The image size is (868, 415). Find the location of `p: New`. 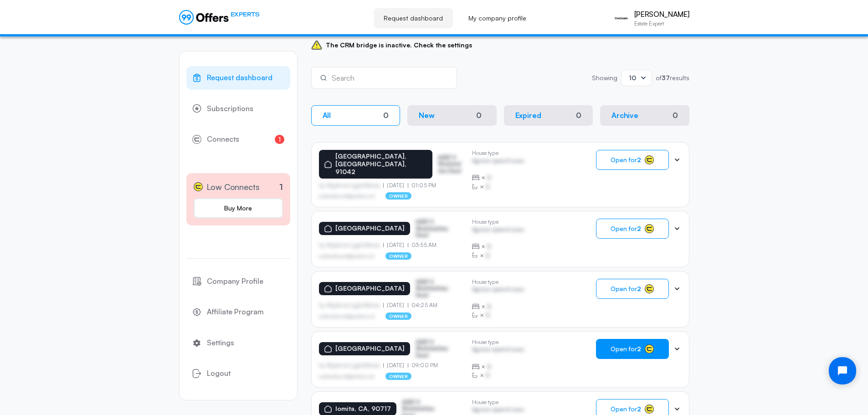

p: New is located at coordinates (426, 115).